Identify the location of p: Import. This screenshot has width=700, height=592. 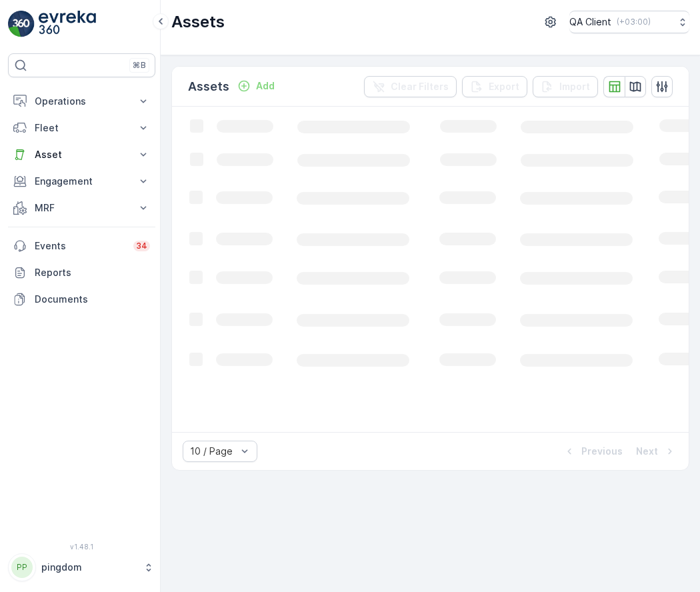
(575, 87).